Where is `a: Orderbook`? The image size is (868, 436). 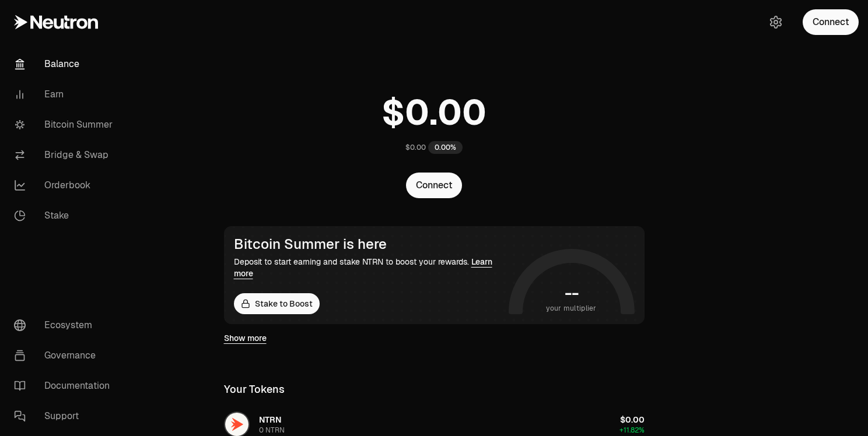 a: Orderbook is located at coordinates (65, 185).